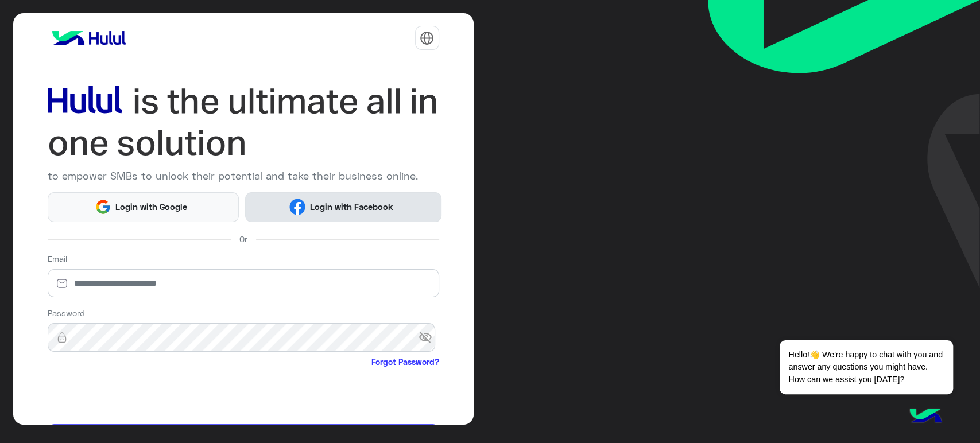  I want to click on img: tab, so click(427, 38).